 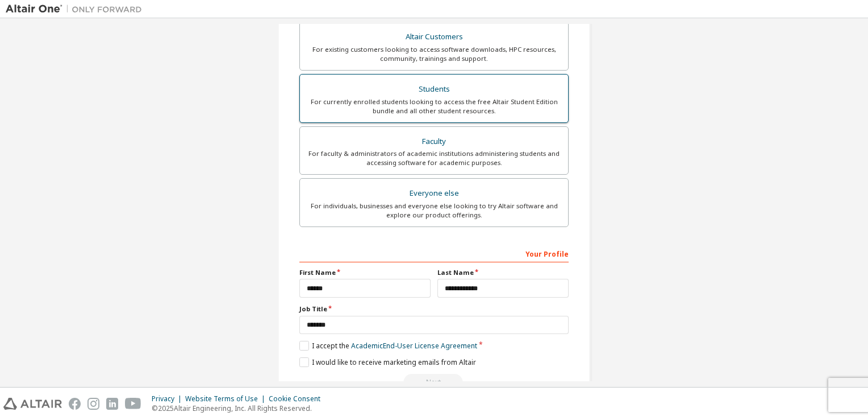 I want to click on img: altair_logo.svg, so click(x=33, y=403).